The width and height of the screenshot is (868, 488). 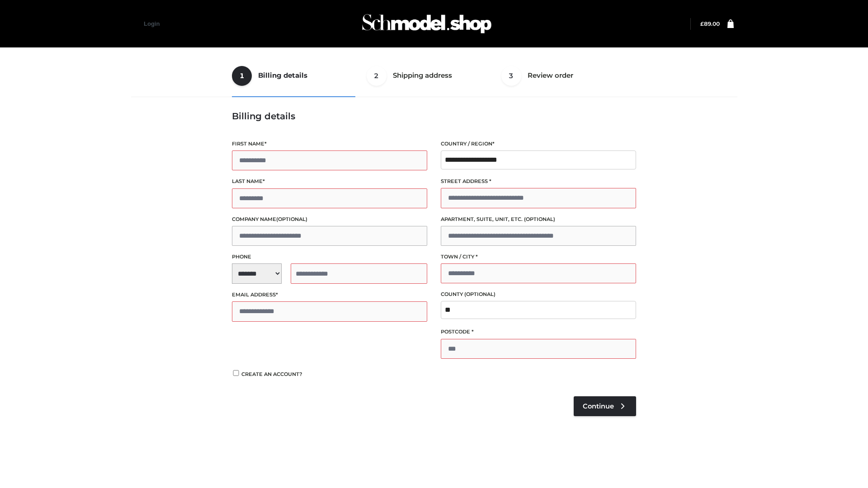 What do you see at coordinates (538, 181) in the screenshot?
I see `label: Street address` at bounding box center [538, 181].